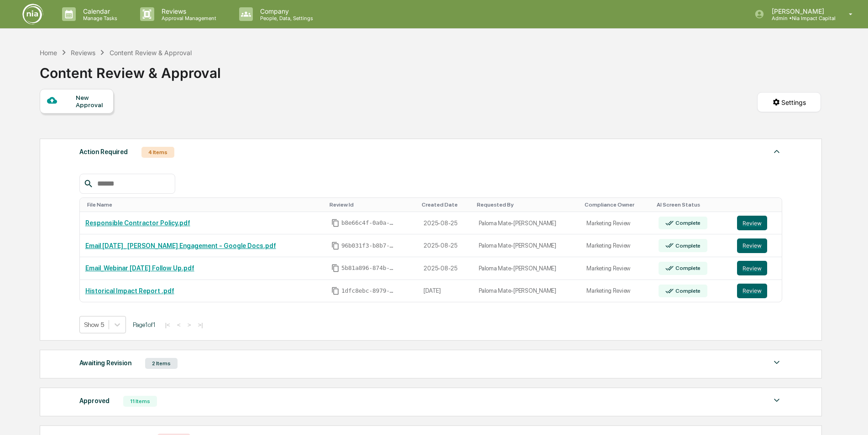 Image resolution: width=868 pixels, height=435 pixels. Describe the element at coordinates (161, 364) in the screenshot. I see `div: 2 Items` at that location.